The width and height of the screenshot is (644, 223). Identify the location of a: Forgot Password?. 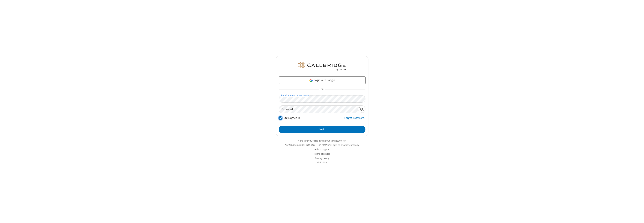
(355, 119).